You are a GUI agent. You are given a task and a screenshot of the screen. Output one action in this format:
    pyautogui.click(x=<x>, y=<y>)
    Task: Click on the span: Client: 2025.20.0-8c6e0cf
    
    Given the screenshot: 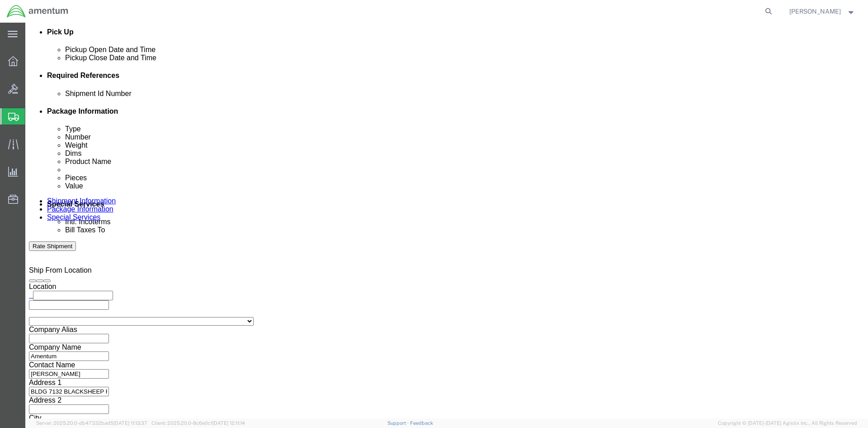 What is the action you would take?
    pyautogui.click(x=198, y=423)
    